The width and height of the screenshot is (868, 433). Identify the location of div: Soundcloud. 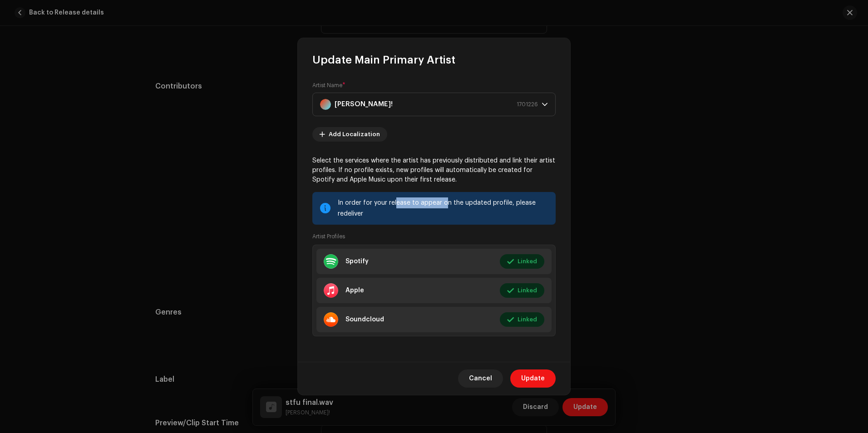
(364, 320).